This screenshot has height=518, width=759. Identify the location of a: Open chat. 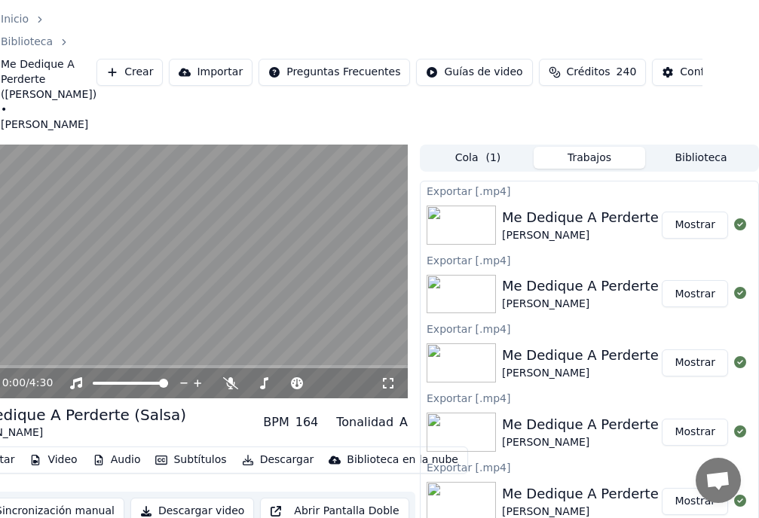
(718, 481).